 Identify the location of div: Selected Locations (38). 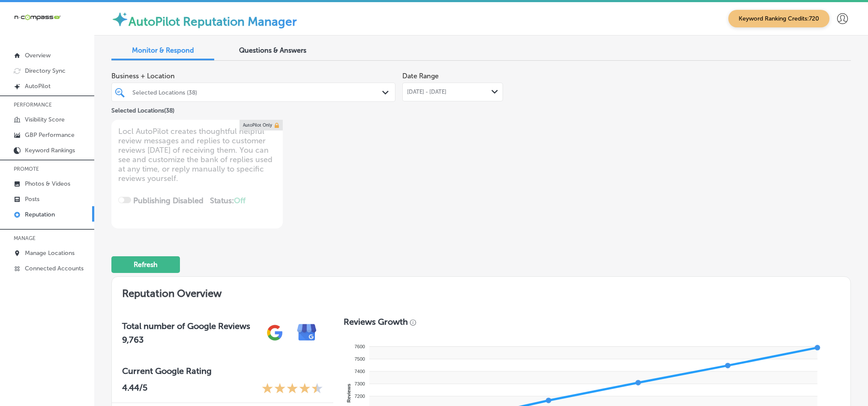
(258, 92).